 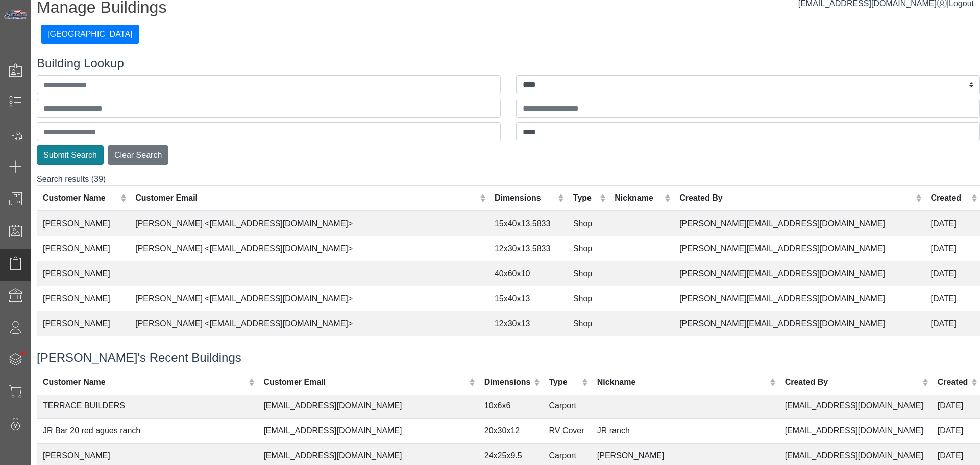 What do you see at coordinates (528, 324) in the screenshot?
I see `td: 12x30x13` at bounding box center [528, 324].